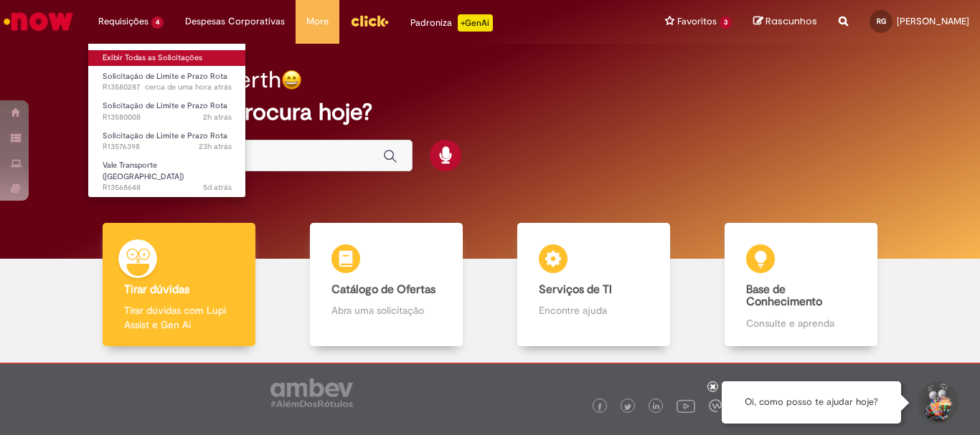  Describe the element at coordinates (188, 86) in the screenshot. I see `time: 30/09/2025 10:02:21` at that location.